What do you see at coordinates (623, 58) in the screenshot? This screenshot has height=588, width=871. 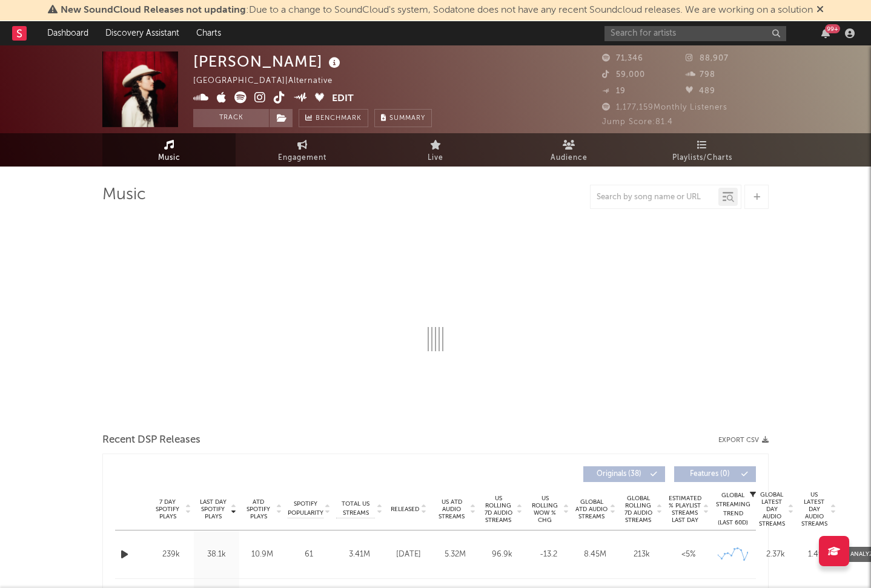 I see `span: 71,346` at bounding box center [623, 58].